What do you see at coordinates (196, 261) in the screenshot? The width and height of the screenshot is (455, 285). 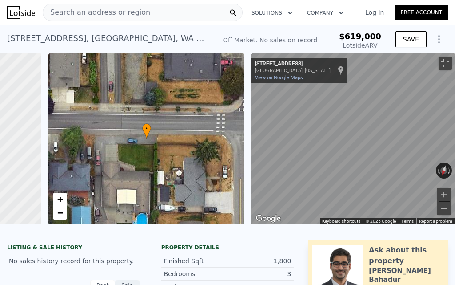 I see `div: Finished Sqft` at bounding box center [196, 261].